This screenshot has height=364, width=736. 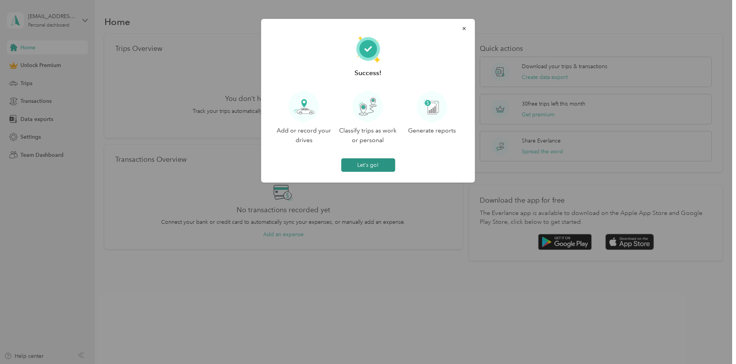 What do you see at coordinates (432, 131) in the screenshot?
I see `p: Generate reports` at bounding box center [432, 131].